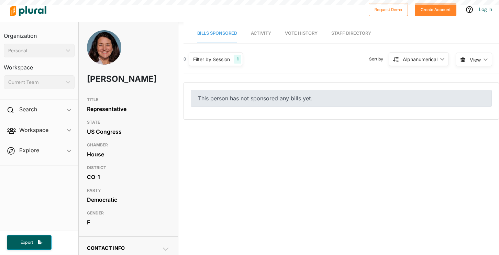 This screenshot has width=499, height=255. What do you see at coordinates (261, 33) in the screenshot?
I see `span: Activity` at bounding box center [261, 33].